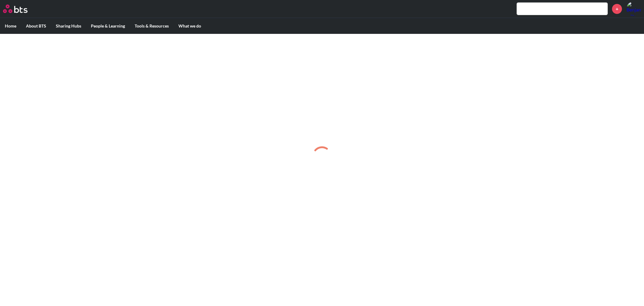 This screenshot has height=306, width=644. Describe the element at coordinates (108, 26) in the screenshot. I see `label: People & Learning` at that location.